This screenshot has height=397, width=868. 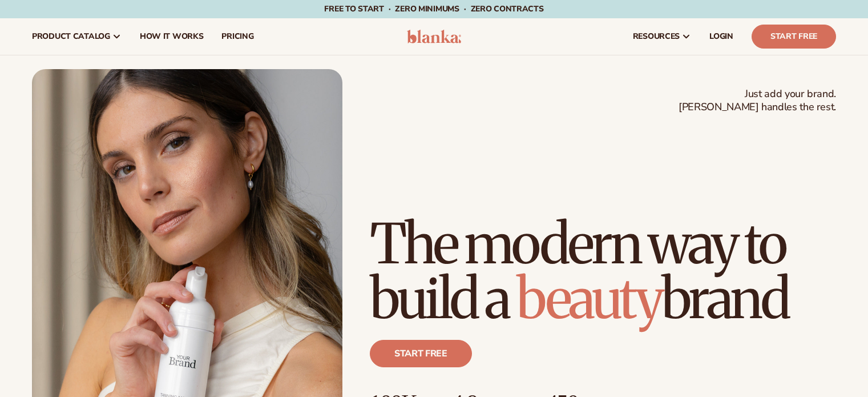 What do you see at coordinates (434, 9) in the screenshot?
I see `span: Free to start · ZERO minimums · ZERO contracts` at bounding box center [434, 9].